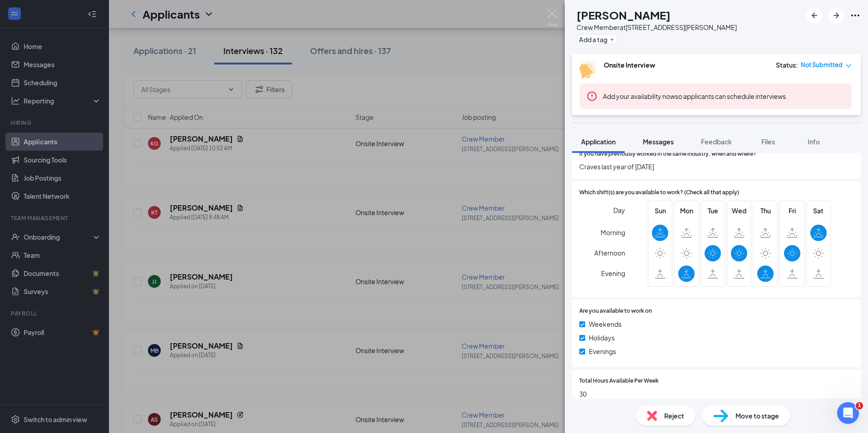 The image size is (868, 433). What do you see at coordinates (659, 193) in the screenshot?
I see `span: Which shift(s) are you available to work? (Check all that apply)` at bounding box center [659, 193].